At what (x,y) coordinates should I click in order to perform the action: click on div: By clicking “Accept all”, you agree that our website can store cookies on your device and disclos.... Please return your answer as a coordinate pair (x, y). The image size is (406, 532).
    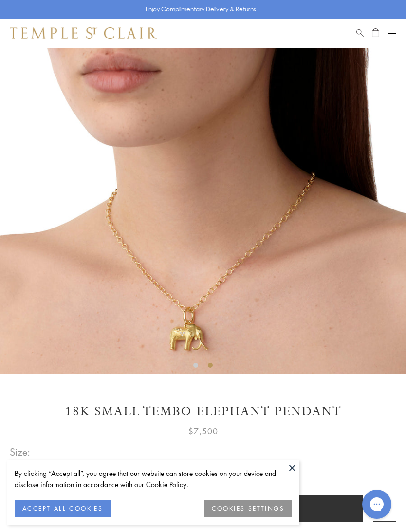
    Looking at the image, I should click on (154, 479).